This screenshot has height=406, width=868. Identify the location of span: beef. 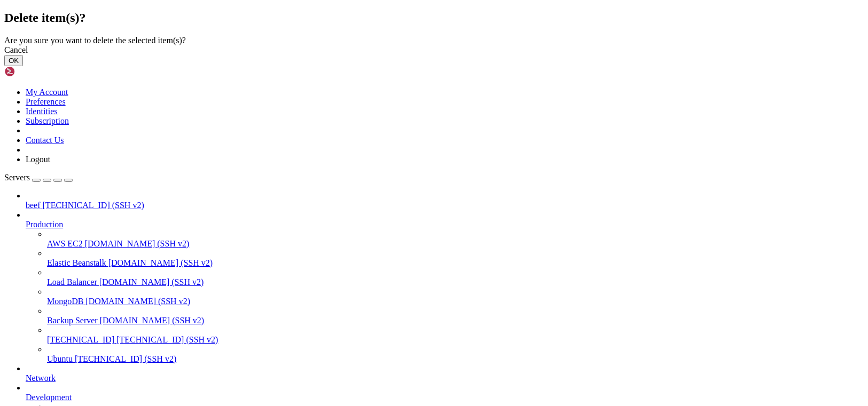
(33, 205).